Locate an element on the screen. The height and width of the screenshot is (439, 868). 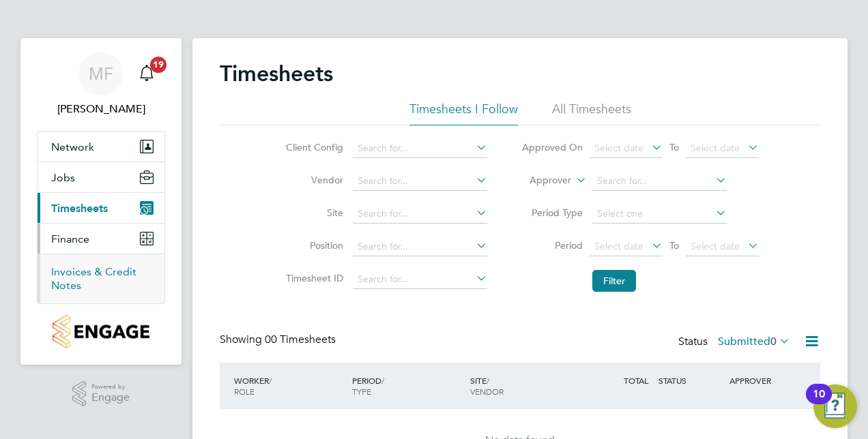
span: Engage is located at coordinates (111, 397).